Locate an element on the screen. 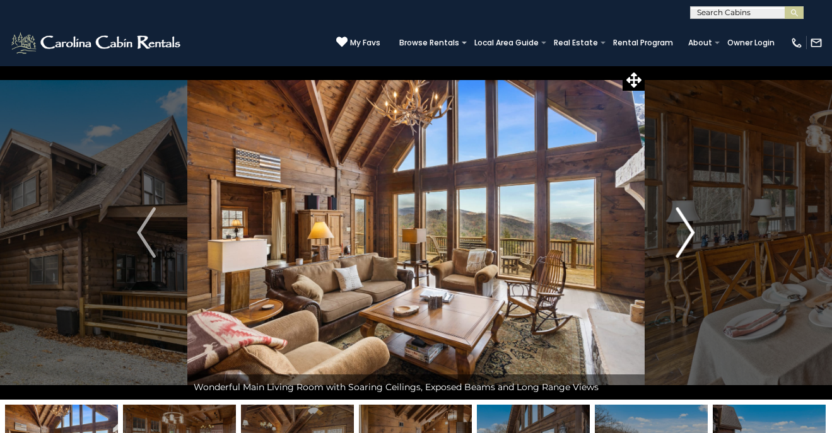 The height and width of the screenshot is (433, 832). a: Local Area Guide is located at coordinates (507, 43).